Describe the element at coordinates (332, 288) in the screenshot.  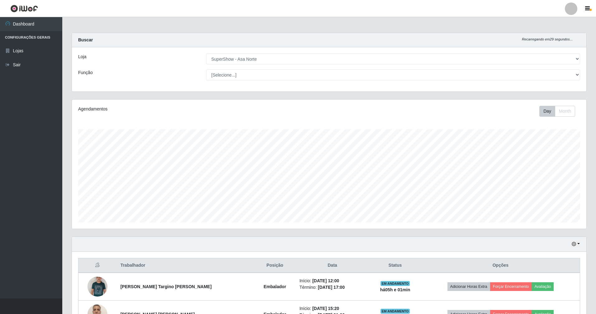
I see `li: Término:` at that location.